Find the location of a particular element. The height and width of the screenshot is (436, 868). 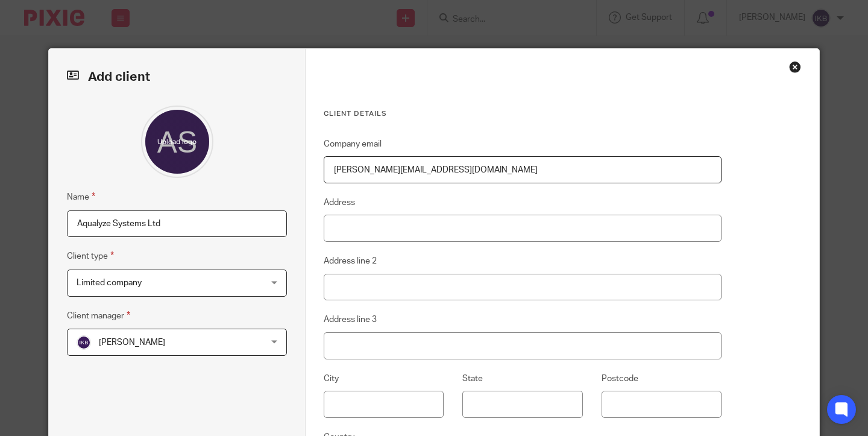

label: Address line 3 is located at coordinates (350, 320).